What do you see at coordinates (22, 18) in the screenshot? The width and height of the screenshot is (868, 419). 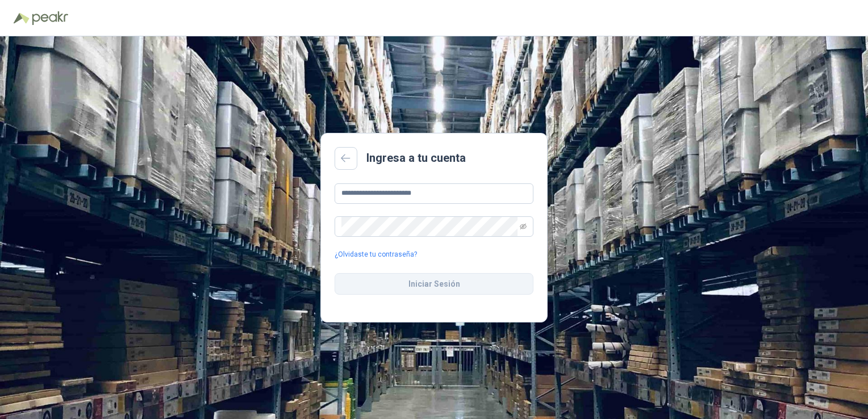 I see `img: Logo` at bounding box center [22, 18].